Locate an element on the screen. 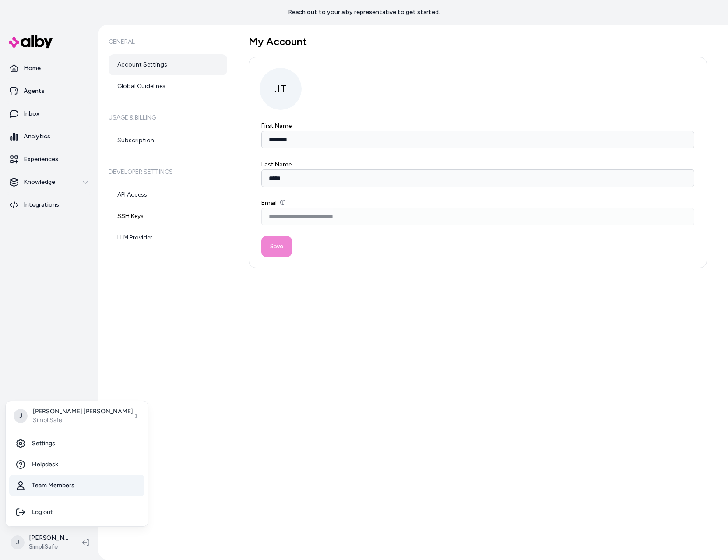 The width and height of the screenshot is (728, 560). div: Log out is located at coordinates (77, 513).